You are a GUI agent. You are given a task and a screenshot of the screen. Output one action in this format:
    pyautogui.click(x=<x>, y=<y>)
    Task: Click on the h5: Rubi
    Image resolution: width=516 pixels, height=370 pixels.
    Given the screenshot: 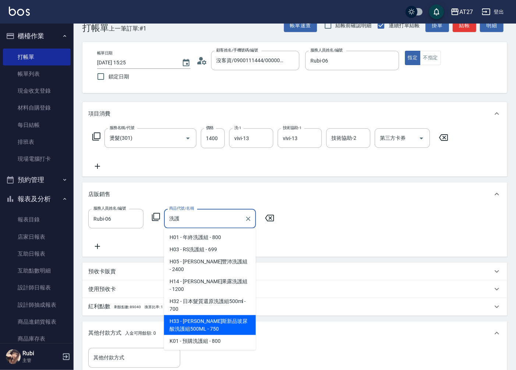 What is the action you would take?
    pyautogui.click(x=41, y=354)
    